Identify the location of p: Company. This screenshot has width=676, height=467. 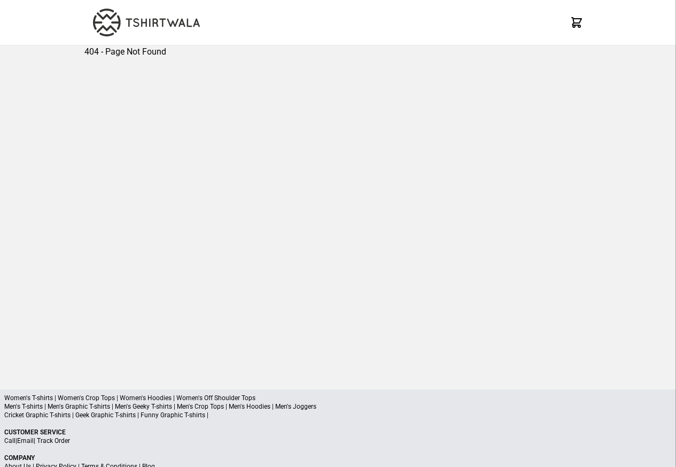
(338, 458).